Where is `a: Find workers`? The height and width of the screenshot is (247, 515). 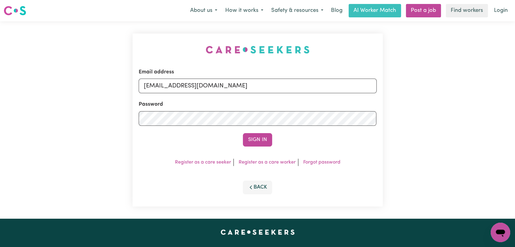
a: Find workers is located at coordinates (467, 11).